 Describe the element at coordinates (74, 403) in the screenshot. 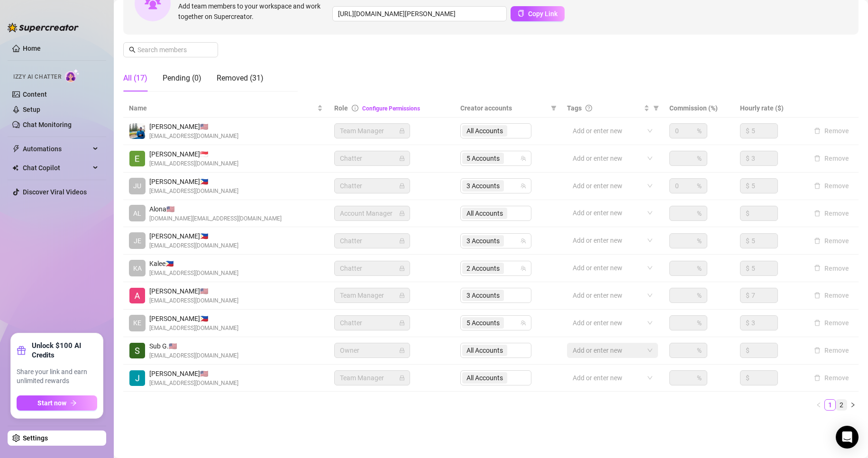

I see `span: arrow-right` at that location.